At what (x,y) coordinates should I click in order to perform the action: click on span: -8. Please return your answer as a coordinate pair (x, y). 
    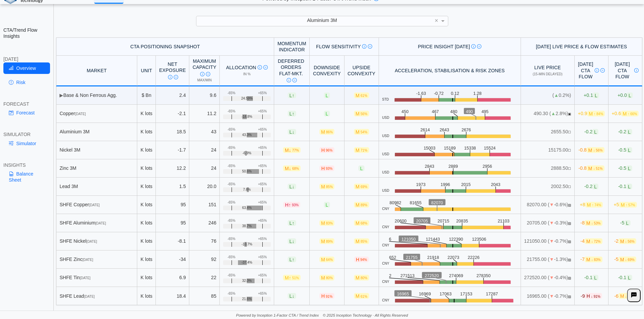
    Looking at the image, I should click on (591, 223).